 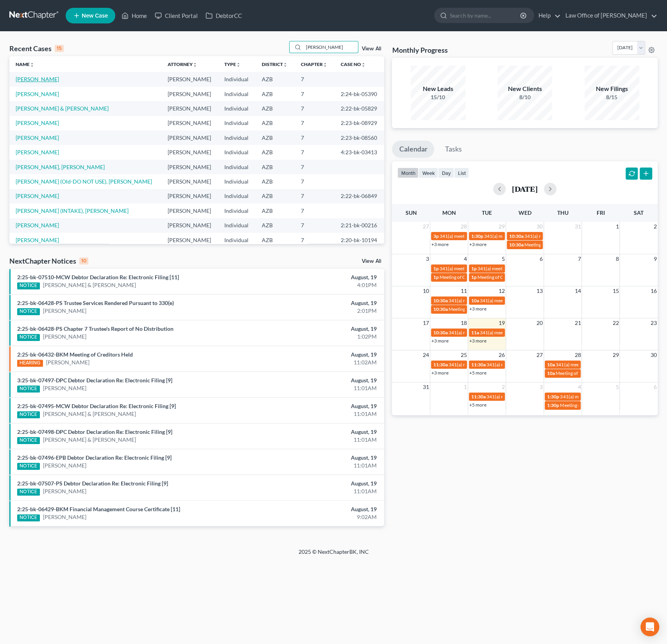 I want to click on div: 2:01PM, so click(x=319, y=311).